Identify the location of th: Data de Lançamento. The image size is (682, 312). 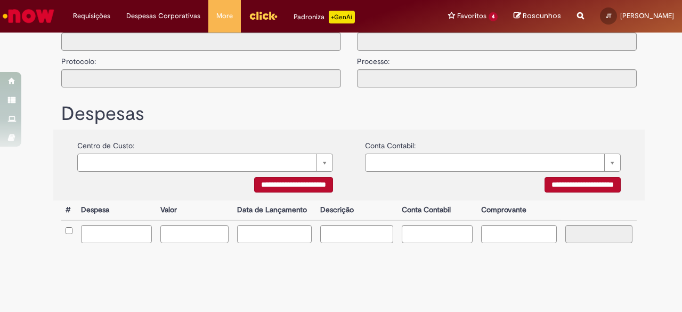
(274, 210).